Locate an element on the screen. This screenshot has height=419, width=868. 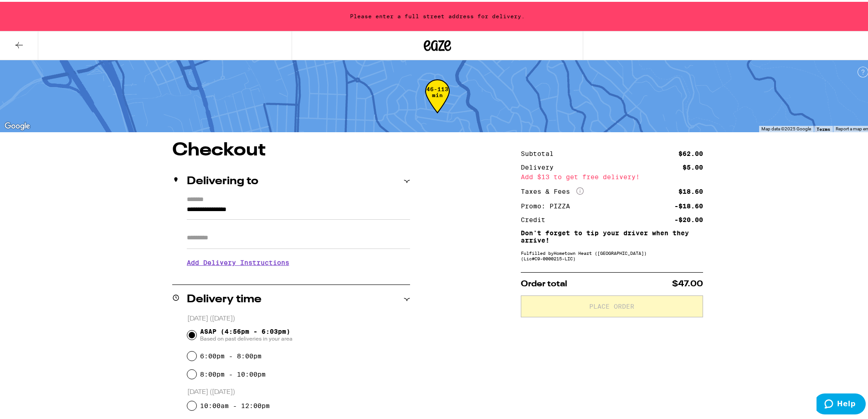
button: Place Order is located at coordinates (612, 305).